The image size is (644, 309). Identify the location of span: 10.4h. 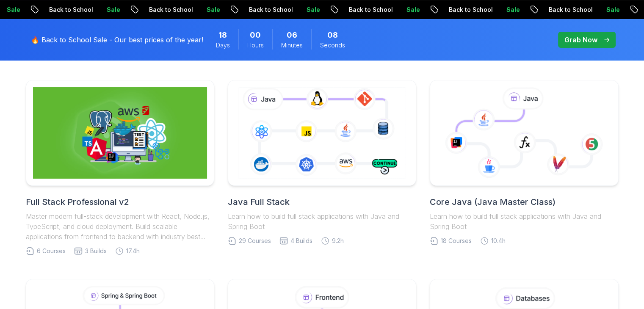
(499, 241).